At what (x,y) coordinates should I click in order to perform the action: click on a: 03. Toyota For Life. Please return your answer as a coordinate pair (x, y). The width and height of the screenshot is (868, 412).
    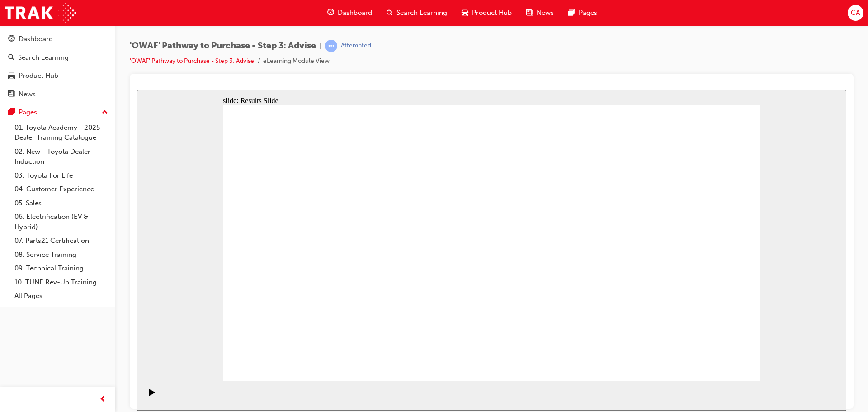
    Looking at the image, I should click on (61, 175).